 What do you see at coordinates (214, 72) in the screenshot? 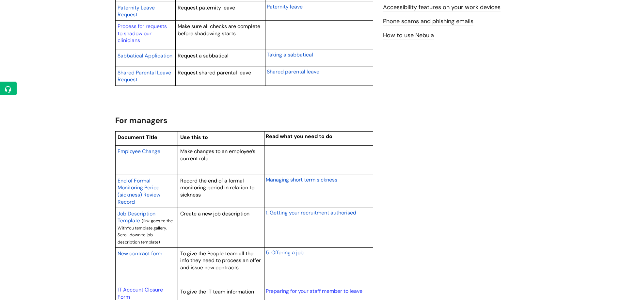
I see `span: Request shared parental leave` at bounding box center [214, 72].